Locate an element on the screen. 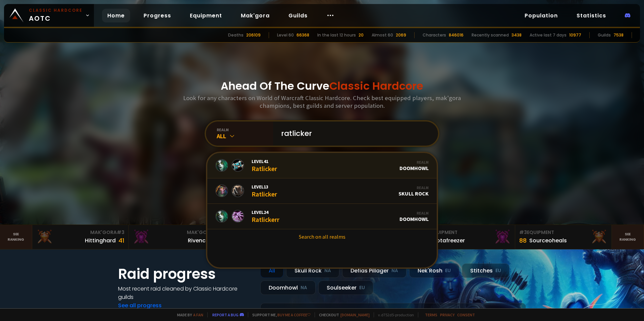 This screenshot has width=644, height=321. small: Classic Hardcore is located at coordinates (55, 10).